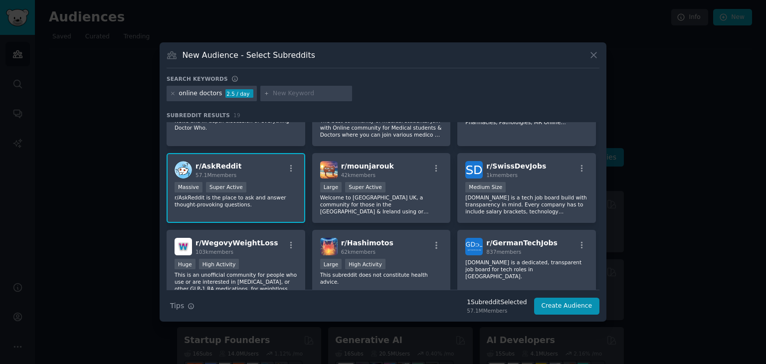 This screenshot has width=766, height=364. I want to click on p: News and in-depth discussion of everything Doctor Who., so click(236, 124).